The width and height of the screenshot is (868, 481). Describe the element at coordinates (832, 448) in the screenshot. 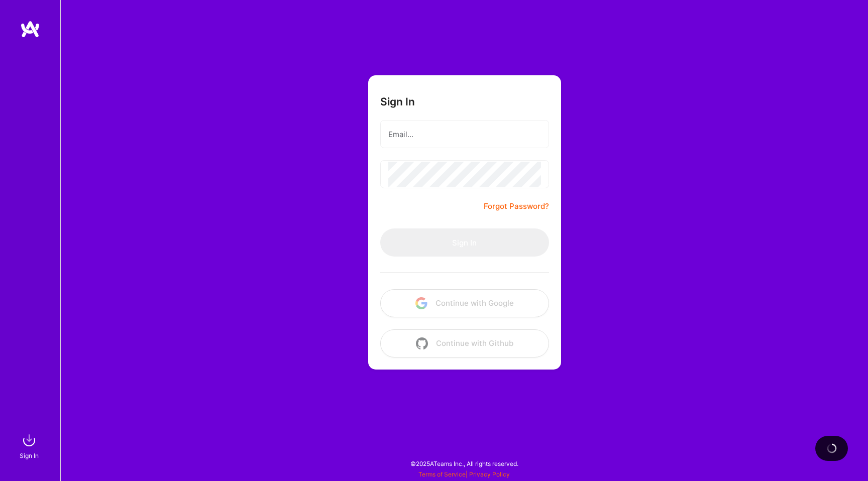

I see `img: loading` at that location.